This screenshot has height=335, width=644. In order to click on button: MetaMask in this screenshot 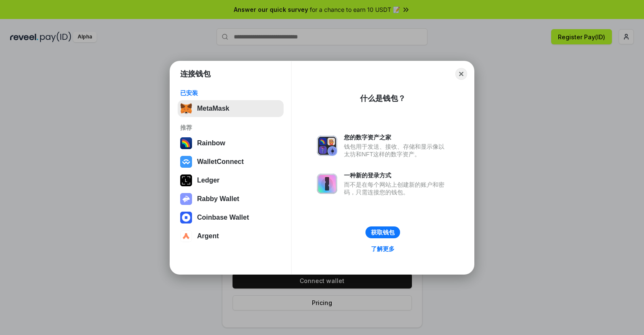, I will do `click(230, 109)`.